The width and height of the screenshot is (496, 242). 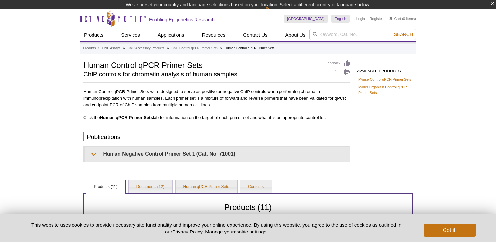 I want to click on a: Feedback, so click(x=338, y=63).